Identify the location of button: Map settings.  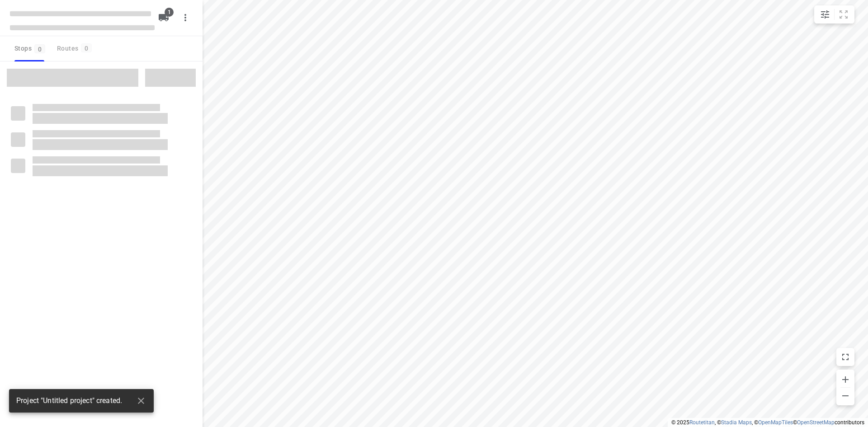
(825, 14).